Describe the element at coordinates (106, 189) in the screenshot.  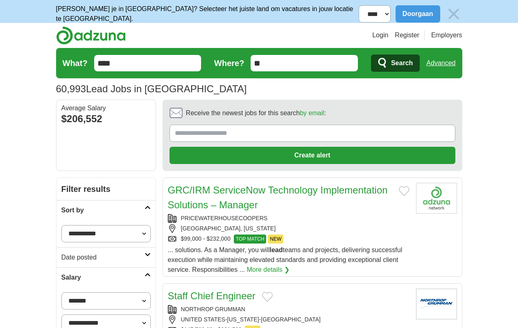
I see `h2: Filter results` at that location.